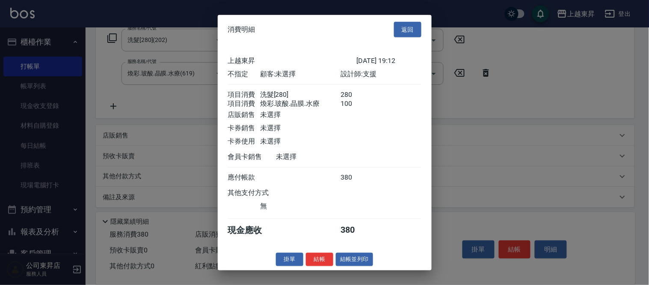  I want to click on button: 結帳, so click(320, 259).